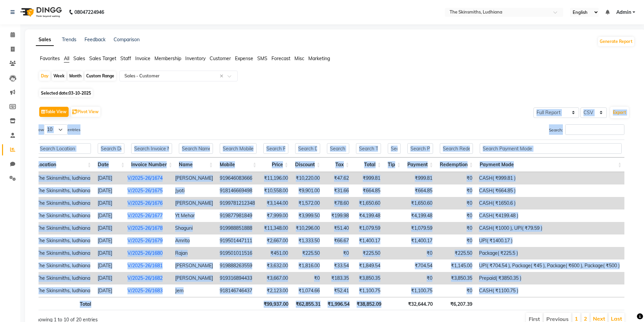  I want to click on span: Misc, so click(300, 58).